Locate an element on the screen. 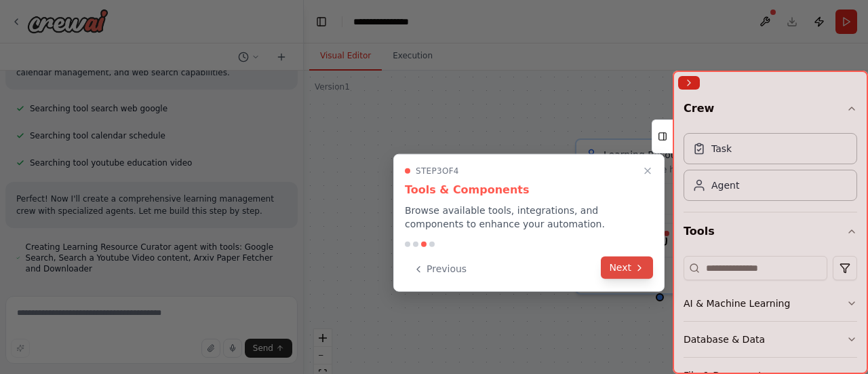 The height and width of the screenshot is (374, 868). span: Step 3 of 4 is located at coordinates (438, 171).